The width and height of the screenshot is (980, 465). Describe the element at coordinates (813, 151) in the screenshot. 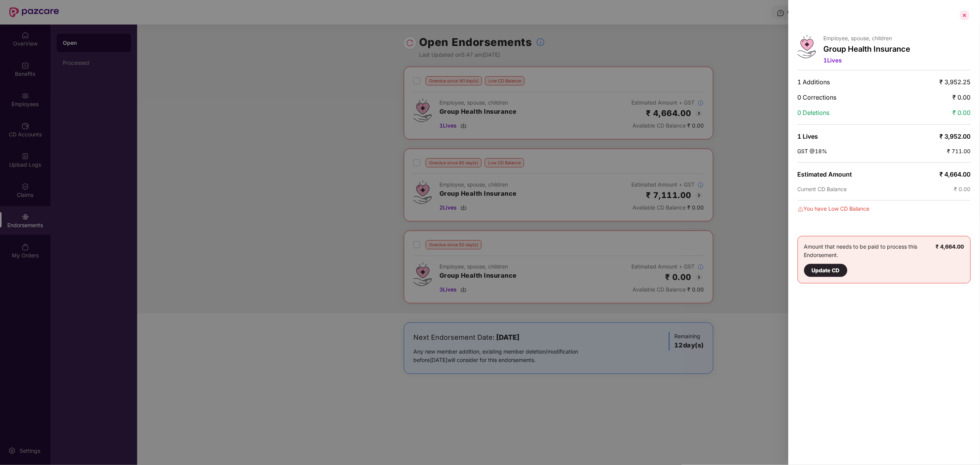

I see `span: GST @18%` at that location.